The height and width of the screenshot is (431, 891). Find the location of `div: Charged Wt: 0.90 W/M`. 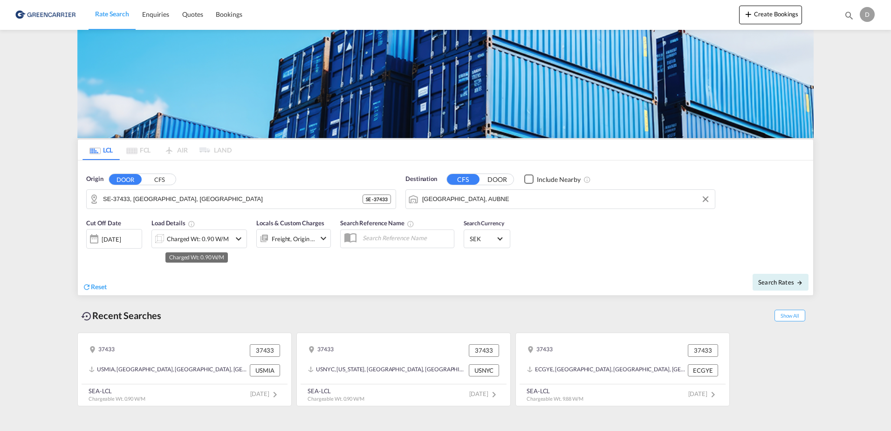

div: Charged Wt: 0.90 W/M is located at coordinates (198, 239).